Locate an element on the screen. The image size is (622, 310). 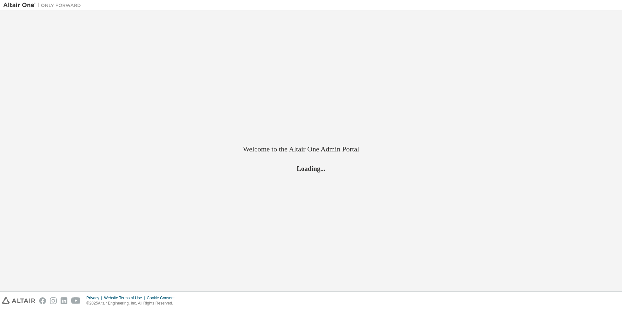
img: instagram.svg is located at coordinates (53, 301).